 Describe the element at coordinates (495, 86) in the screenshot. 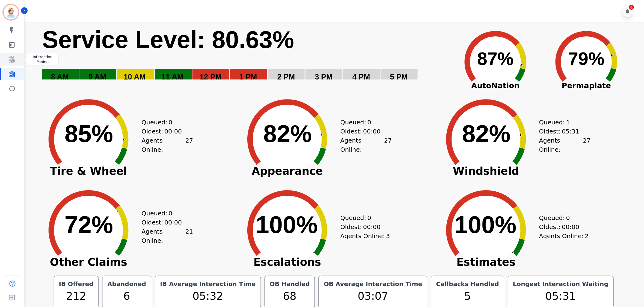

I see `span: AutoNation` at that location.